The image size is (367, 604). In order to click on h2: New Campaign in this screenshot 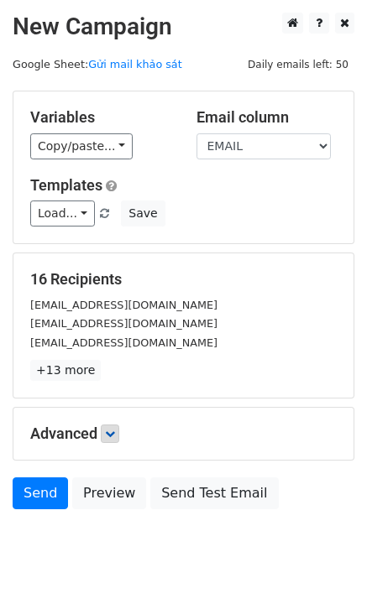, I will do `click(183, 27)`.